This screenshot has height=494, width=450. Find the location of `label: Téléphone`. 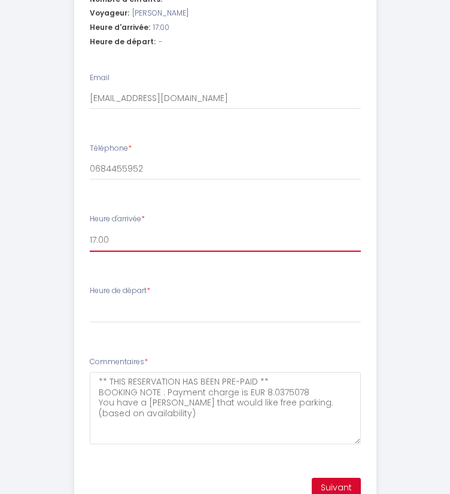

label: Téléphone is located at coordinates (111, 148).